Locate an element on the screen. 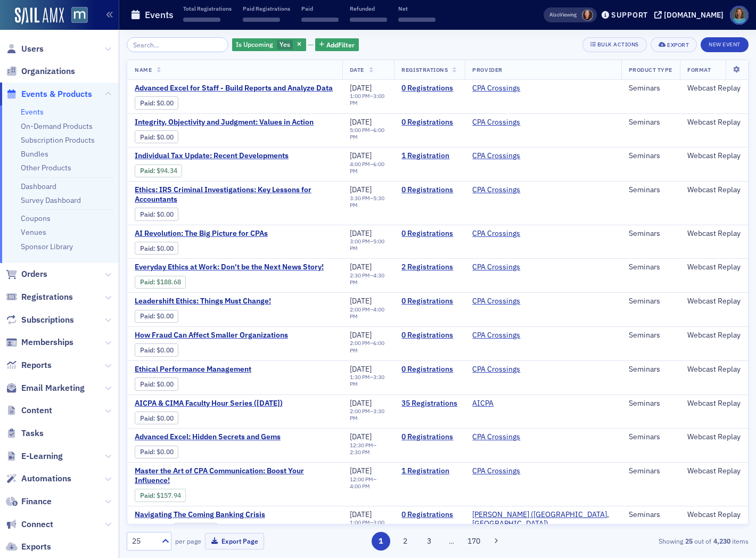 Image resolution: width=756 pixels, height=558 pixels. span: Connect is located at coordinates (38, 525).